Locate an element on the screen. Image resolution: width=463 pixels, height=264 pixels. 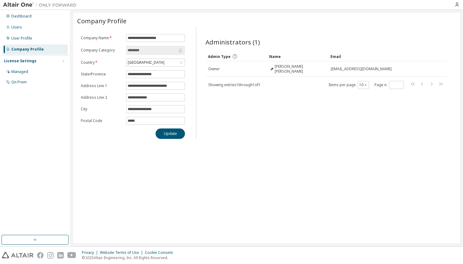
span: Company Profile is located at coordinates (102, 21).